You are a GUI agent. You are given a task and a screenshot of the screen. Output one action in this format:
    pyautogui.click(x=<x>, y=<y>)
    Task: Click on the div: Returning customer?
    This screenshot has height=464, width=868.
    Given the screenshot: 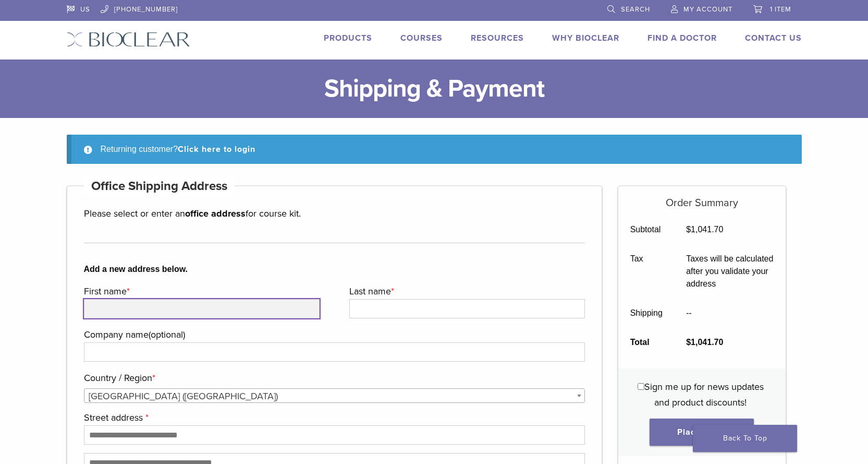 What is the action you would take?
    pyautogui.click(x=434, y=150)
    